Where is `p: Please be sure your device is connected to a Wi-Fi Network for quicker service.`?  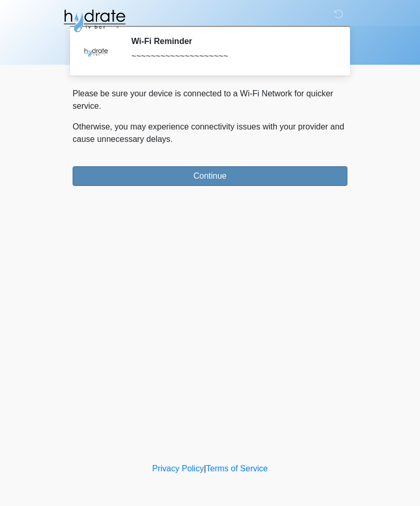
p: Please be sure your device is connected to a Wi-Fi Network for quicker service. is located at coordinates (210, 100).